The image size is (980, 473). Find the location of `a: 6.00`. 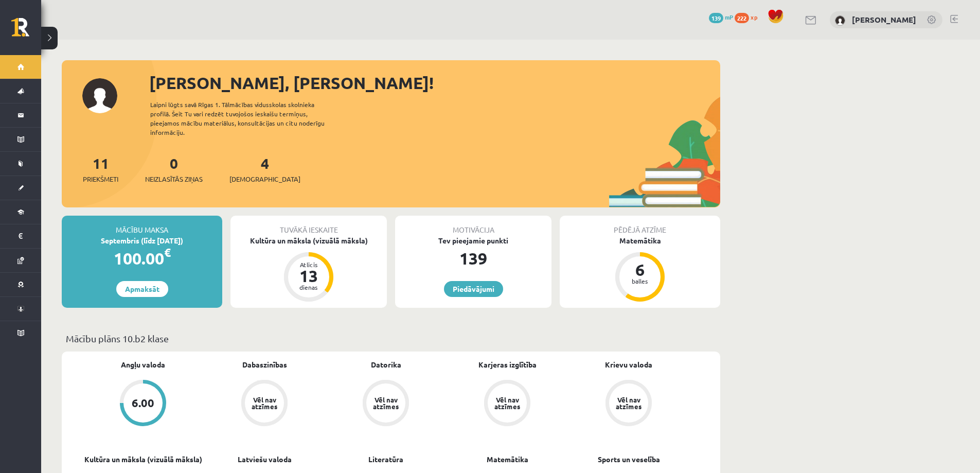

a: 6.00 is located at coordinates (143, 404).